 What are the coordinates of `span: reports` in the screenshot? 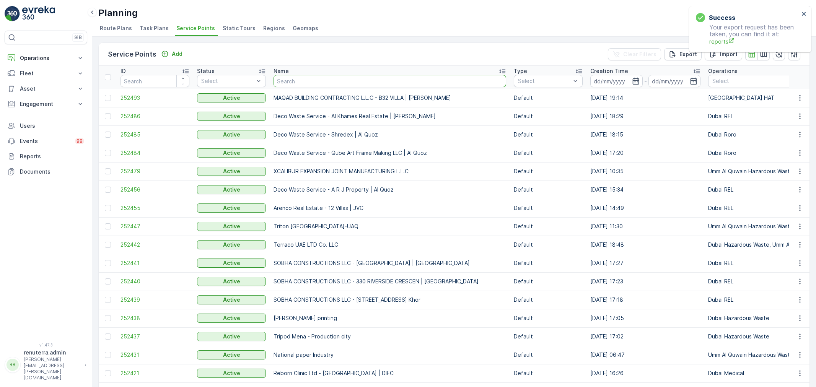 It's located at (754, 41).